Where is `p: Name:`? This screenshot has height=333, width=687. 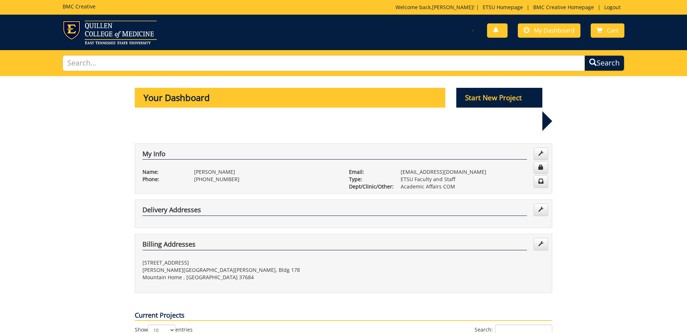
p: Name: is located at coordinates (163, 172).